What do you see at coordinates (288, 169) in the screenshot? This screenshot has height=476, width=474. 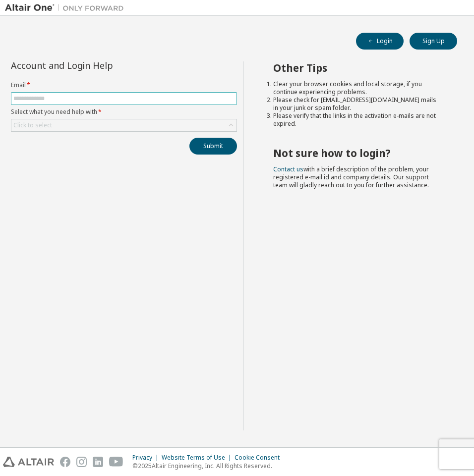 I see `a: Contact us` at bounding box center [288, 169].